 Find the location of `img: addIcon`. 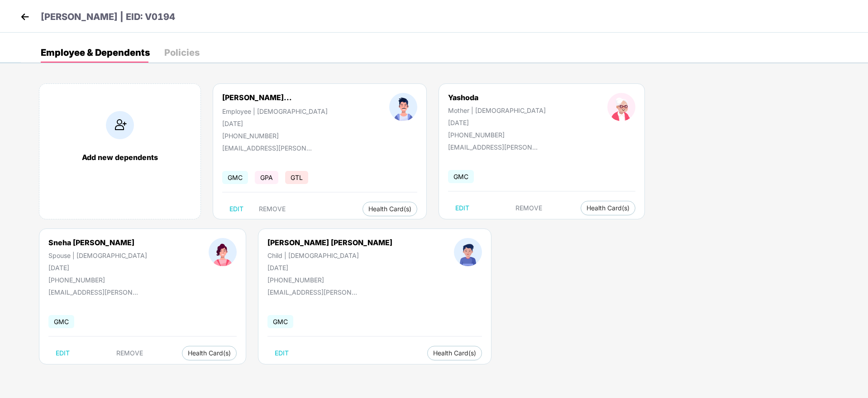

img: addIcon is located at coordinates (120, 125).